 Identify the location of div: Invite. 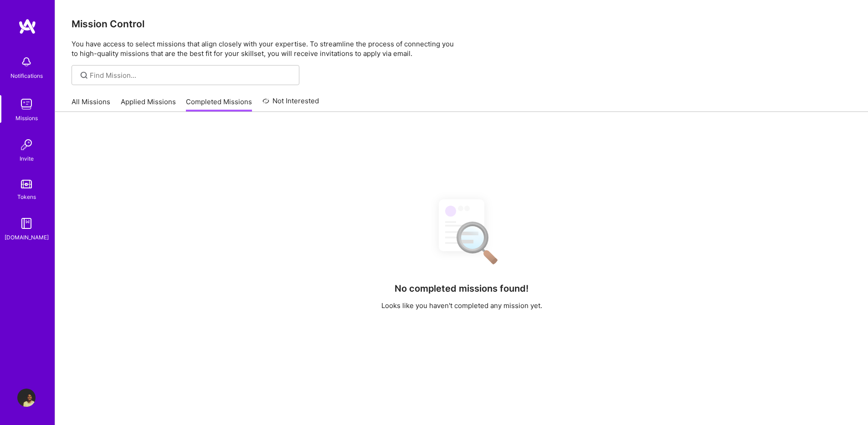
(27, 159).